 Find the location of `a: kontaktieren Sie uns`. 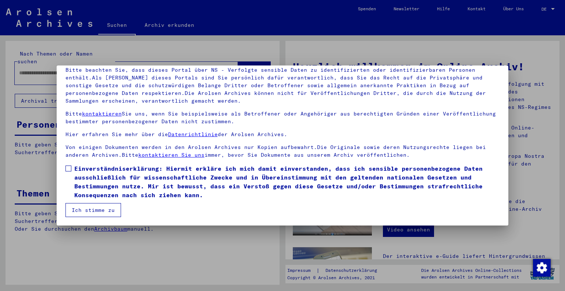

a: kontaktieren Sie uns is located at coordinates (172, 155).